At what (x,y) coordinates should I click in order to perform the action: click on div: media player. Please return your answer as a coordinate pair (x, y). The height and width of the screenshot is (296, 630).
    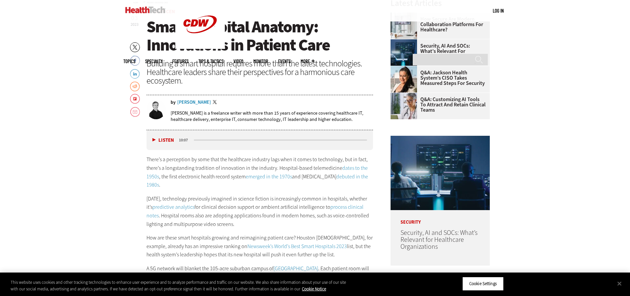
    Looking at the image, I should click on (260, 140).